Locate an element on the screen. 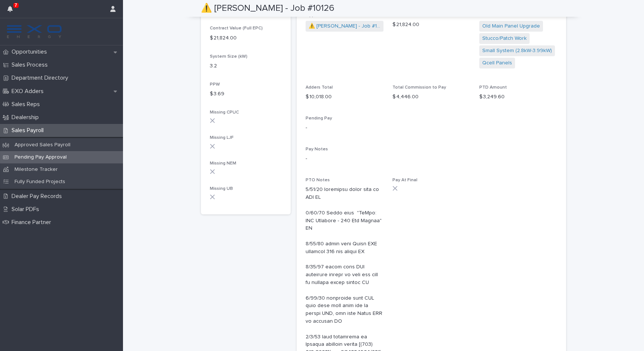 This screenshot has width=644, height=351. p: Opportunities is located at coordinates (31, 52).